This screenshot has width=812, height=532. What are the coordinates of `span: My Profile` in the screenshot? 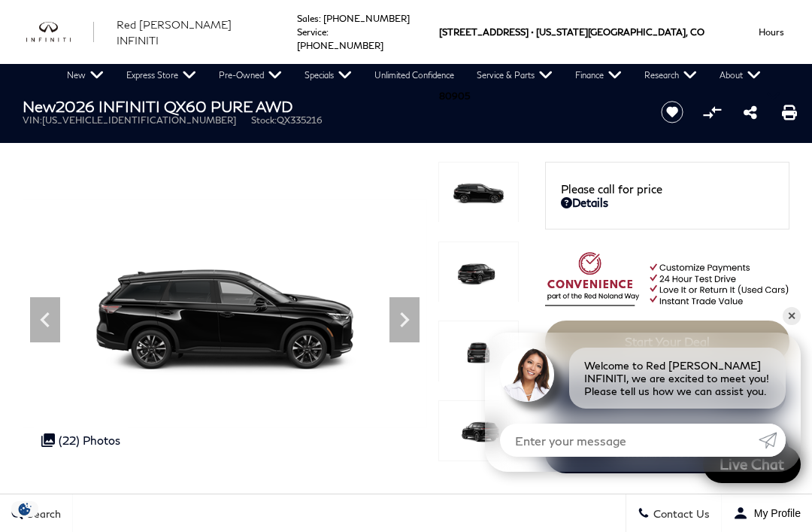 It's located at (775, 513).